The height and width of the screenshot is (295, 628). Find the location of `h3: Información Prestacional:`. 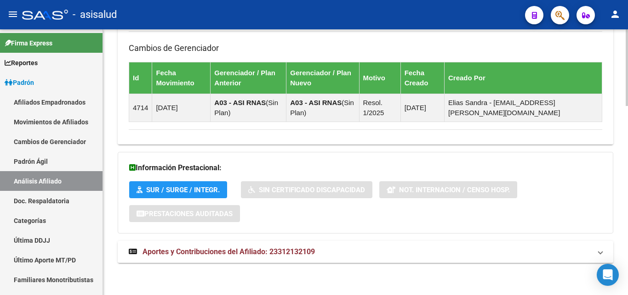

h3: Información Prestacional: is located at coordinates (365, 168).